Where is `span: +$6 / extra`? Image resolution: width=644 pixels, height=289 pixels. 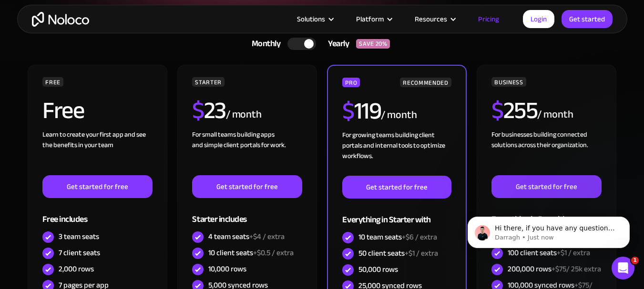 span: +$6 / extra is located at coordinates (420, 237).